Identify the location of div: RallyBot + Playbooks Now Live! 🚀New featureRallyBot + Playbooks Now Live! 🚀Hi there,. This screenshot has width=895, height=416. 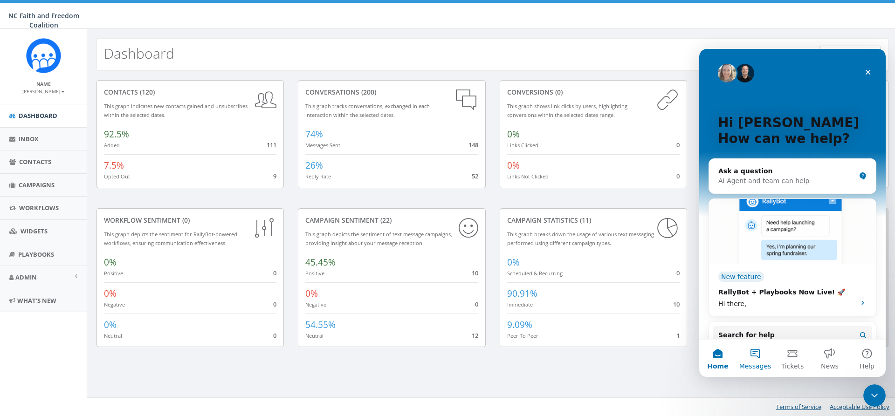
(93, 209).